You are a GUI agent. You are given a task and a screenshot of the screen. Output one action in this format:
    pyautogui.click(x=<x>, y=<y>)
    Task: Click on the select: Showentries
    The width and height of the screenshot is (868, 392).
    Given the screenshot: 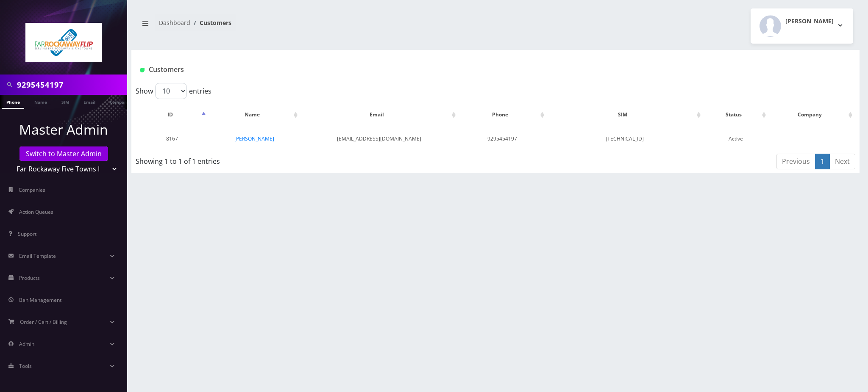 What is the action you would take?
    pyautogui.click(x=170, y=91)
    